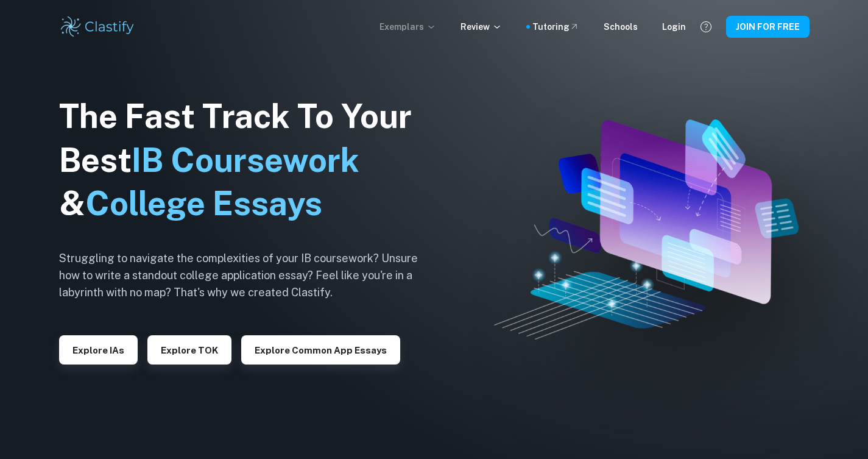 The height and width of the screenshot is (459, 868). Describe the element at coordinates (320, 350) in the screenshot. I see `button: Explore Common App essays` at that location.